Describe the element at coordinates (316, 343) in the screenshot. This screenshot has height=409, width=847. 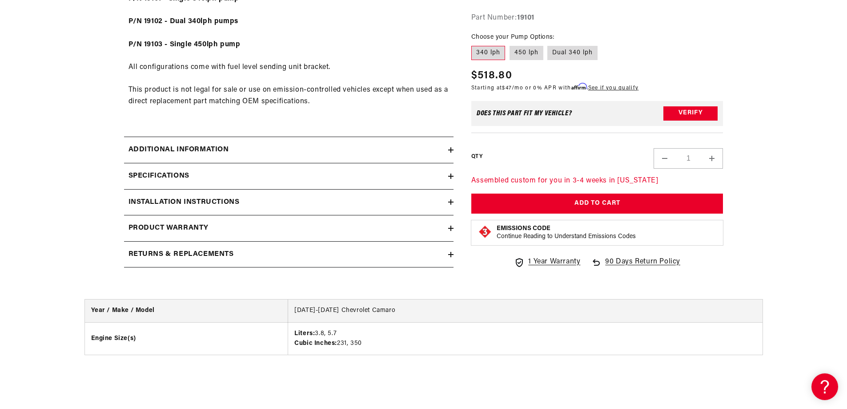
I see `strong: Cubic Inches:` at that location.